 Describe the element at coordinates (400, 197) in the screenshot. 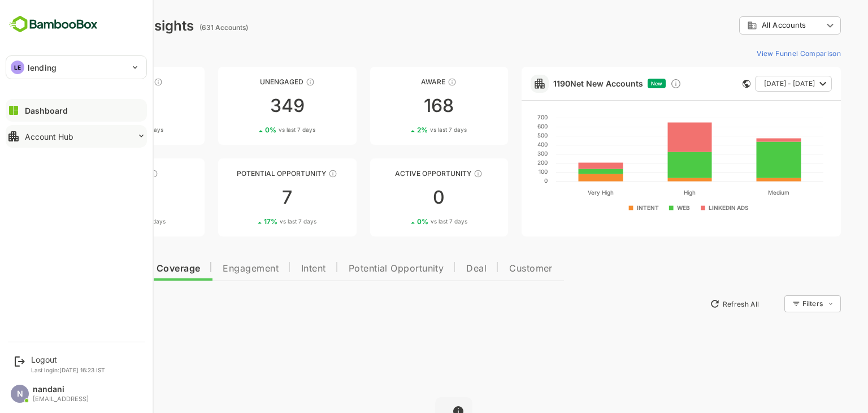

I see `div: 0` at that location.